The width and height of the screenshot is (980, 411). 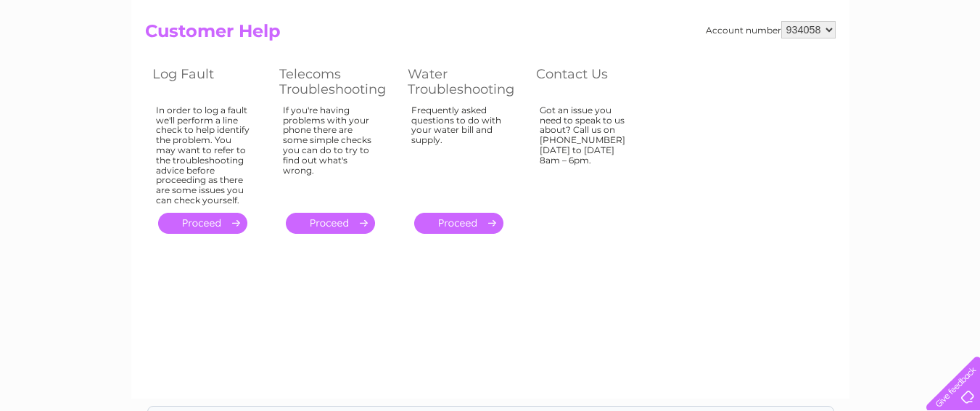 What do you see at coordinates (901, 67) in the screenshot?
I see `a: Contact` at bounding box center [901, 67].